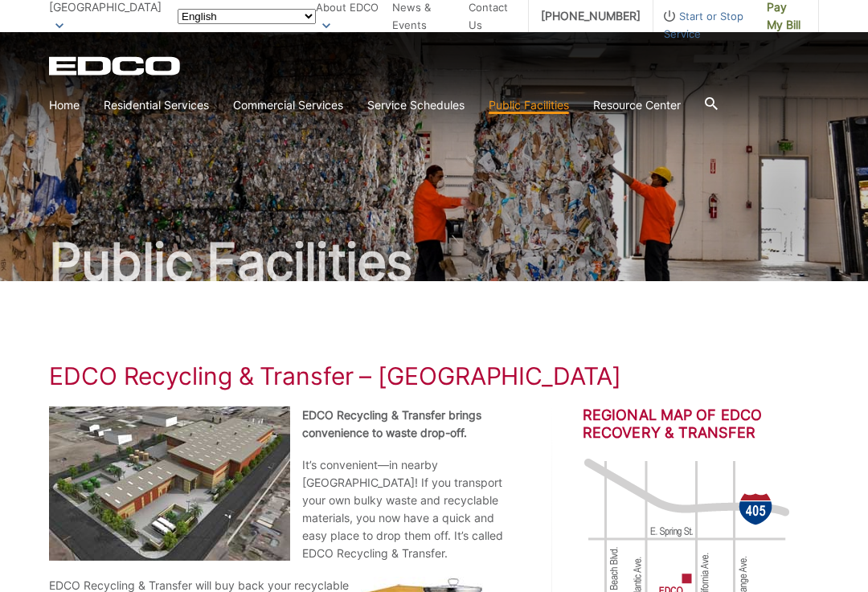 The image size is (868, 592). What do you see at coordinates (247, 16) in the screenshot?
I see `select: Select a language` at bounding box center [247, 16].